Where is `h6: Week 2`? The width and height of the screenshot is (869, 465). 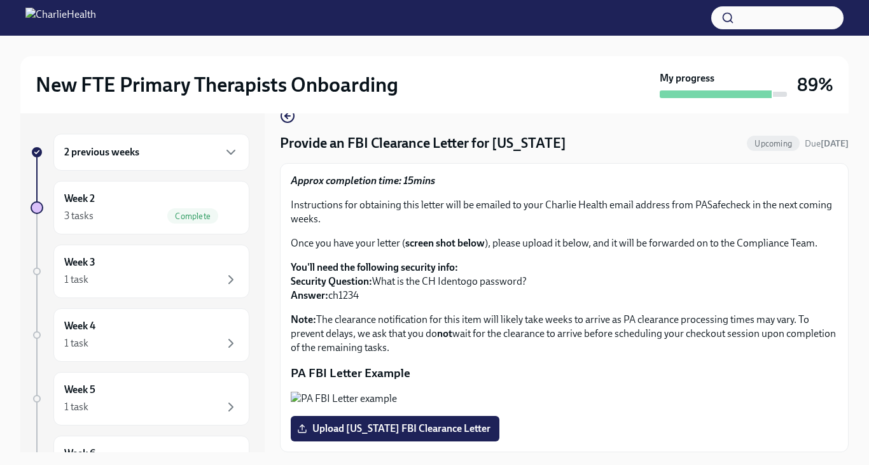 h6: Week 2 is located at coordinates (80, 199).